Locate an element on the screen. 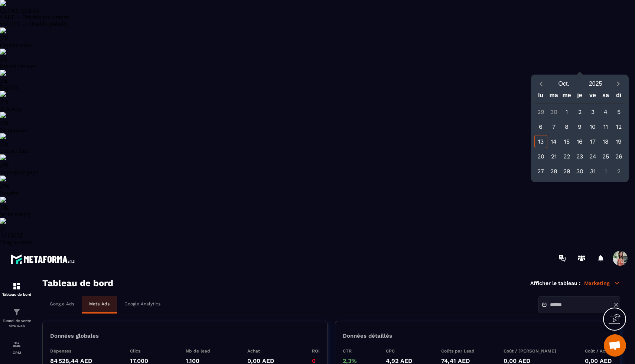 Image resolution: width=635 pixels, height=364 pixels. img: logo is located at coordinates (44, 259).